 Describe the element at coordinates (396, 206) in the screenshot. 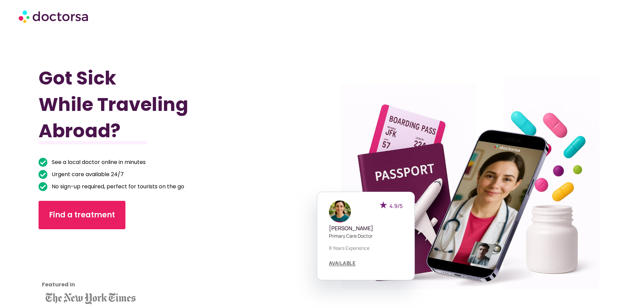

I see `span: 4.9/5` at that location.